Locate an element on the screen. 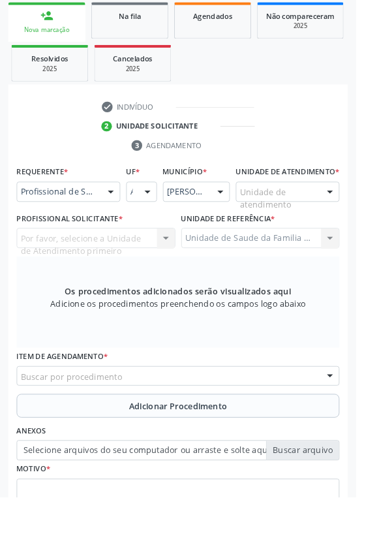  button: Adicionar Procedimento is located at coordinates (196, 447).